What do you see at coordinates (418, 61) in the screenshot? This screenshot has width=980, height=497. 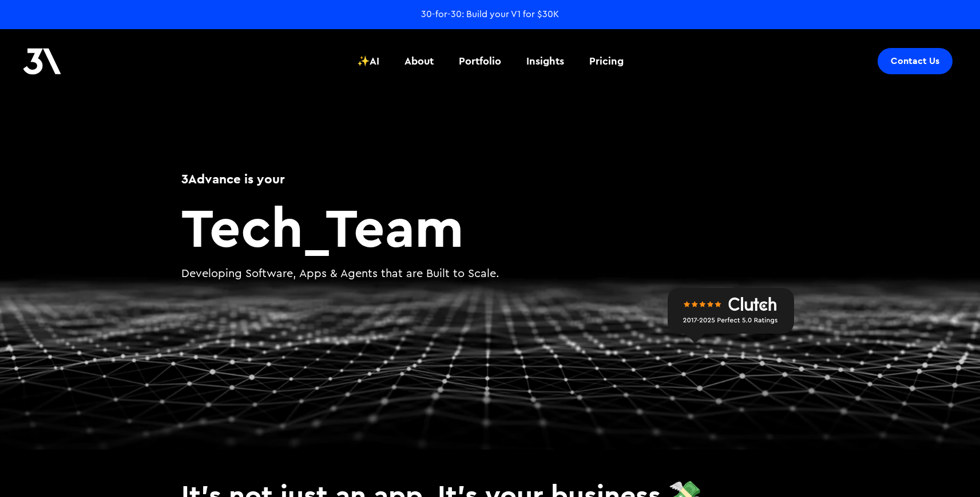 I see `a: About` at bounding box center [418, 61].